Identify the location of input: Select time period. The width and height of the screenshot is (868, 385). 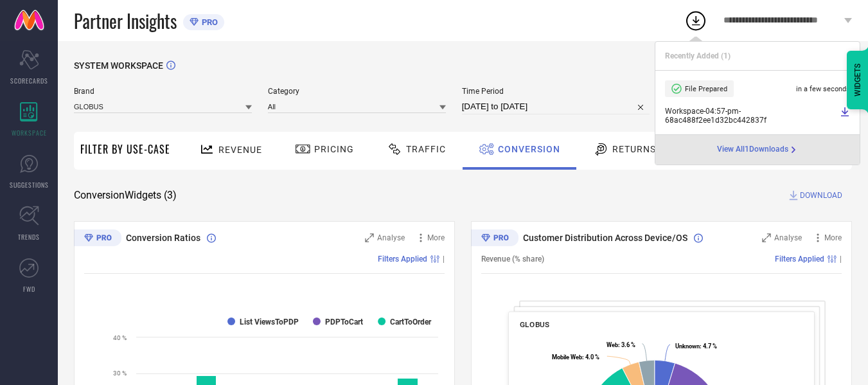
(556, 107).